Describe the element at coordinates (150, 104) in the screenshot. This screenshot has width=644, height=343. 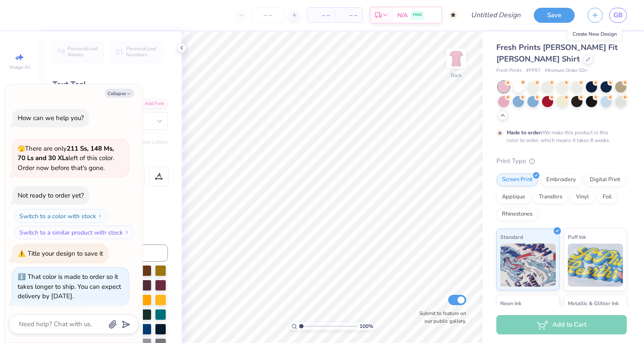
I see `div: Add Font` at that location.